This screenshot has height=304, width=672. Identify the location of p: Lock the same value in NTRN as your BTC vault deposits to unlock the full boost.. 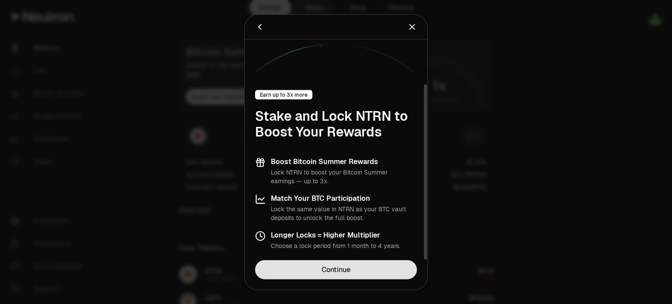
(344, 214).